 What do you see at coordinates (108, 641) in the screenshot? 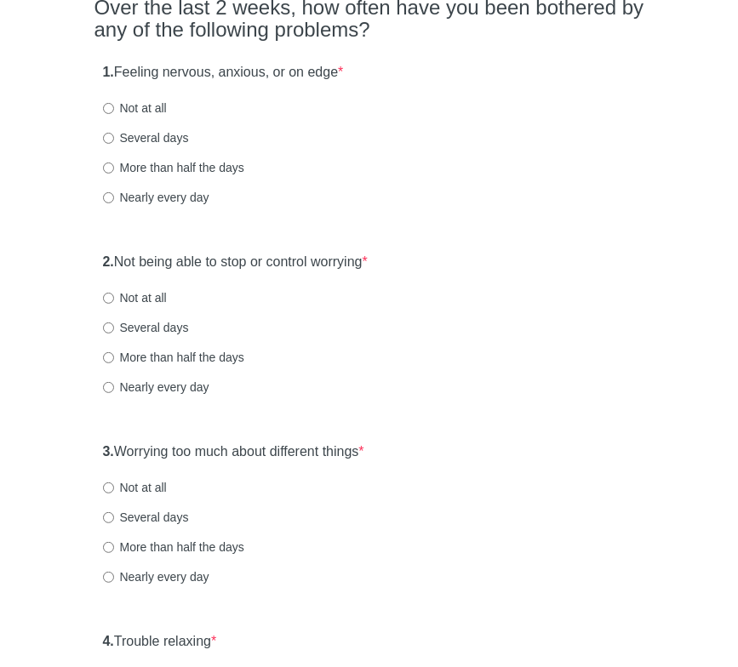
I see `strong: 4.` at bounding box center [108, 641].